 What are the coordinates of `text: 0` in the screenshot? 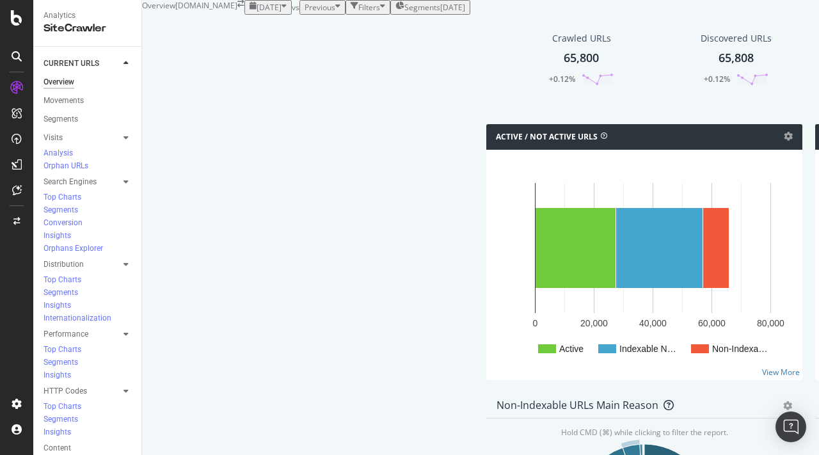 It's located at (535, 323).